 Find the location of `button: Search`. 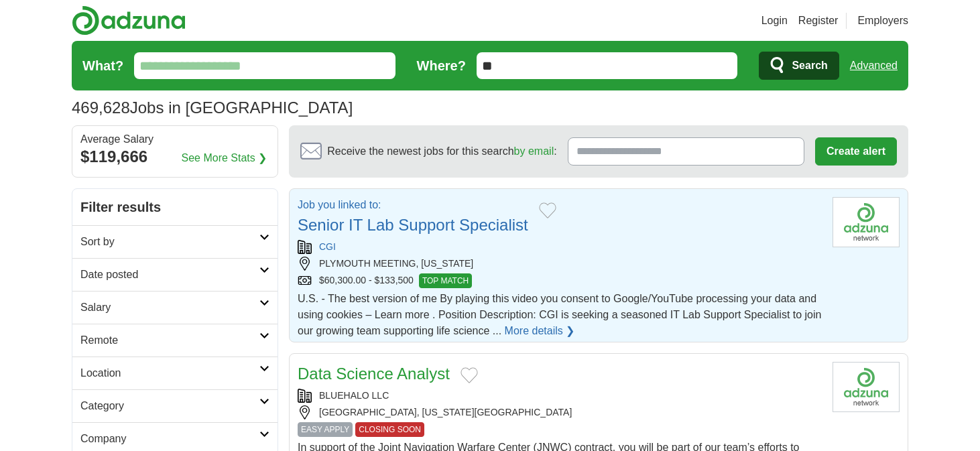

button: Search is located at coordinates (798, 66).